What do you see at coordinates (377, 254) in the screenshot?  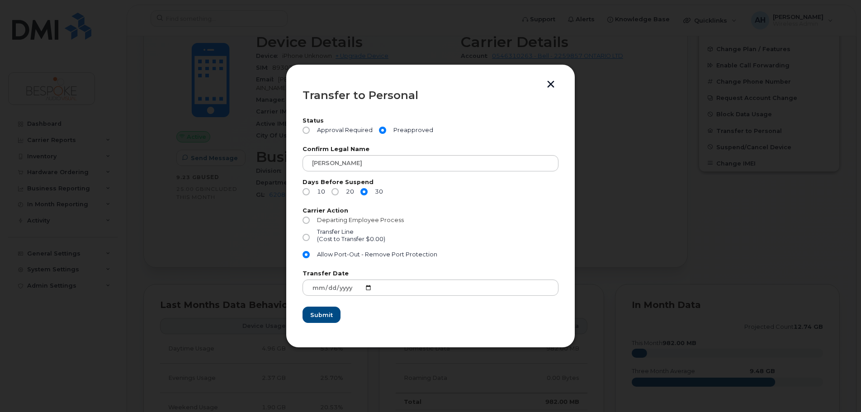 I see `span: Allow Port-Out - Remove Port Protection` at bounding box center [377, 254].